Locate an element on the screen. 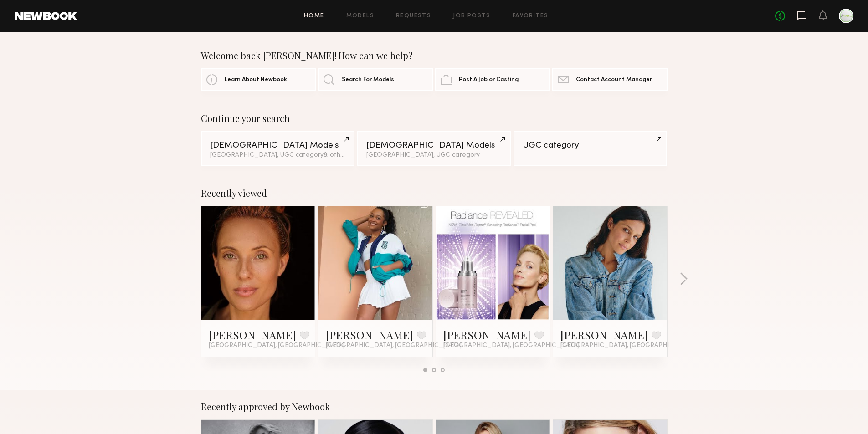 This screenshot has height=434, width=868. a: Post A Job or Casting is located at coordinates (493, 80).